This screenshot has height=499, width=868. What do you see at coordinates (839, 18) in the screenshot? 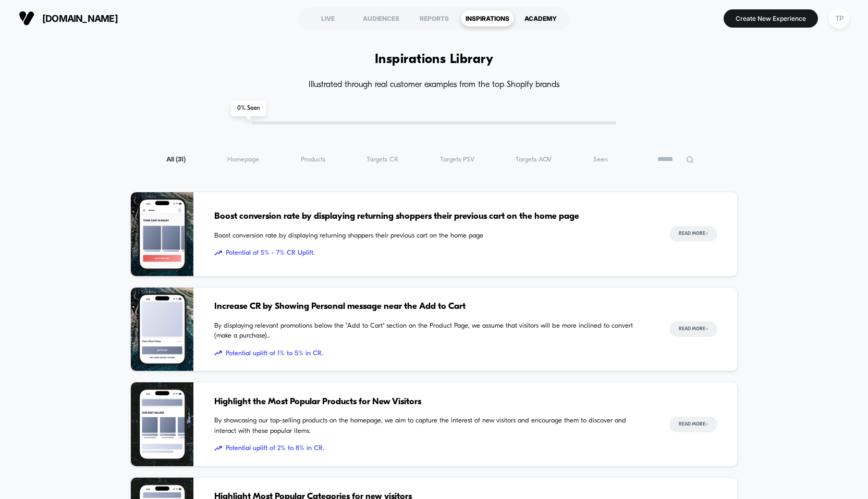
I see `div: TP` at bounding box center [839, 18].